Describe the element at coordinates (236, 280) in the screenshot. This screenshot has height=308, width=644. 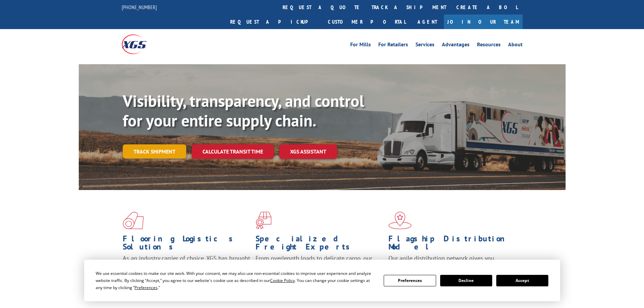
I see `div: We use essential cookies to make our site work. With your consent, we may also use non-essential ...` at that location.